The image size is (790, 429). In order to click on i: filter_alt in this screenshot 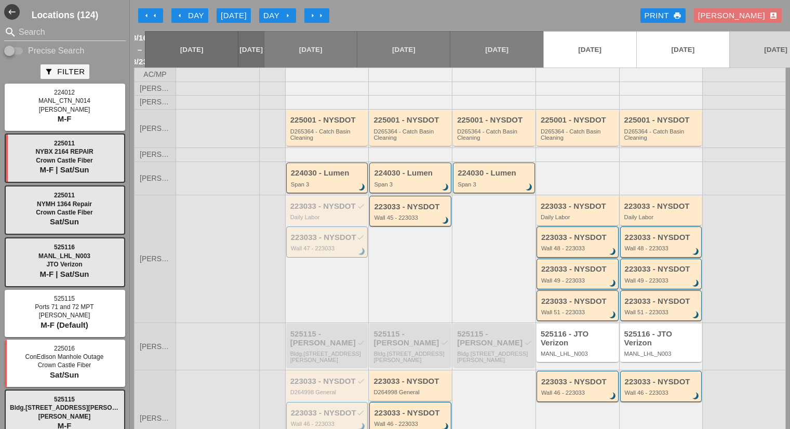, I will do `click(49, 72)`.